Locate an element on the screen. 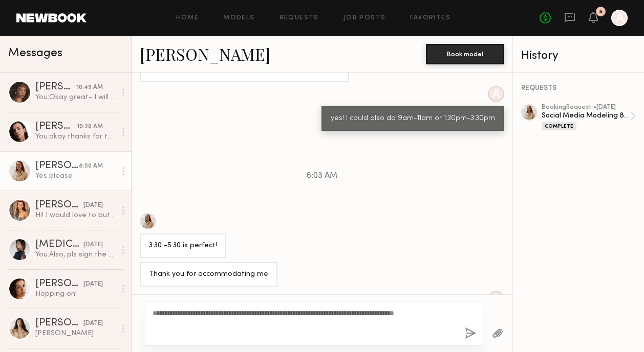 Image resolution: width=644 pixels, height=352 pixels. a: Models is located at coordinates (239, 18).